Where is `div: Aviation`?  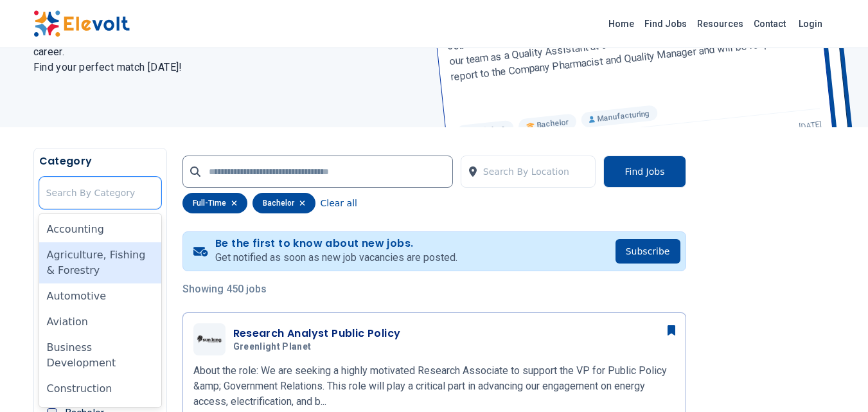
div: Aviation is located at coordinates (101, 321).